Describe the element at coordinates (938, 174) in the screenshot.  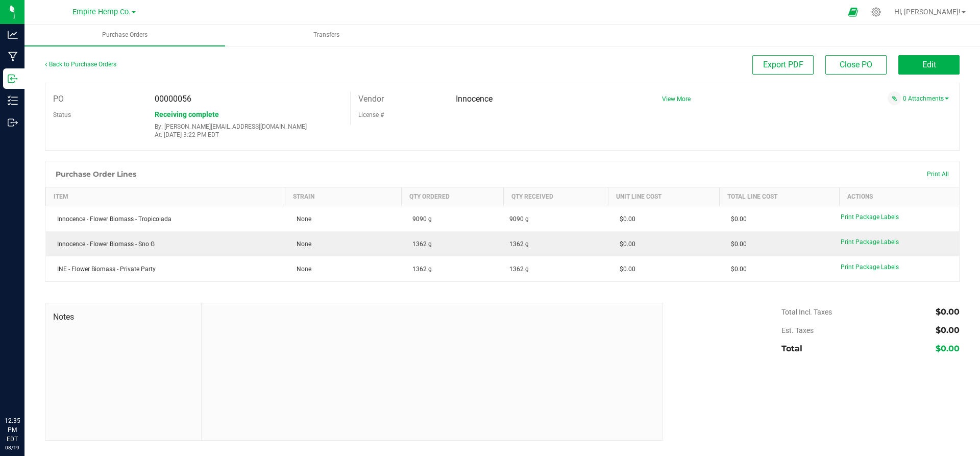
I see `span: Print All` at that location.